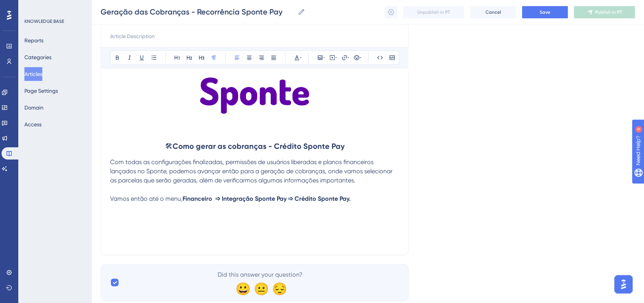 Image resolution: width=644 pixels, height=303 pixels. What do you see at coordinates (146, 198) in the screenshot?
I see `span: Vamos então até o menu,` at bounding box center [146, 198].